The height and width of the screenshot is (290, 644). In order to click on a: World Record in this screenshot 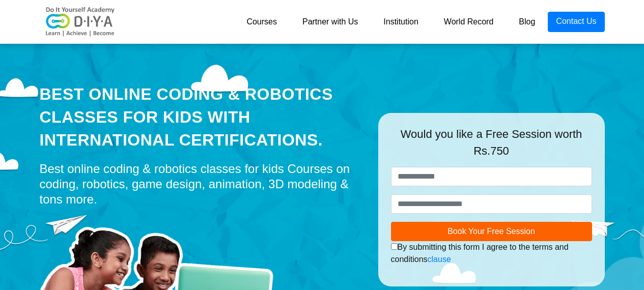, I will do `click(469, 22)`.